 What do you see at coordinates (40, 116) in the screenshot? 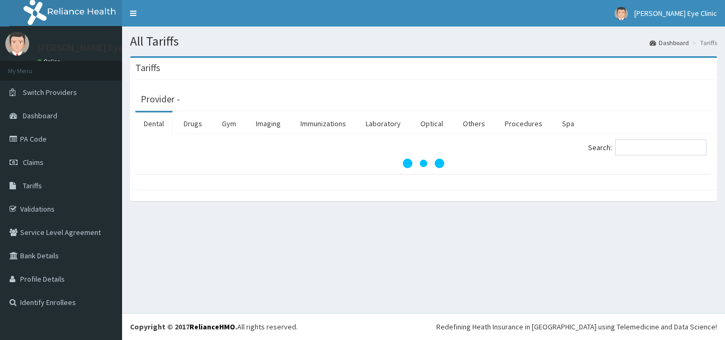
I see `span: Dashboard` at bounding box center [40, 116].